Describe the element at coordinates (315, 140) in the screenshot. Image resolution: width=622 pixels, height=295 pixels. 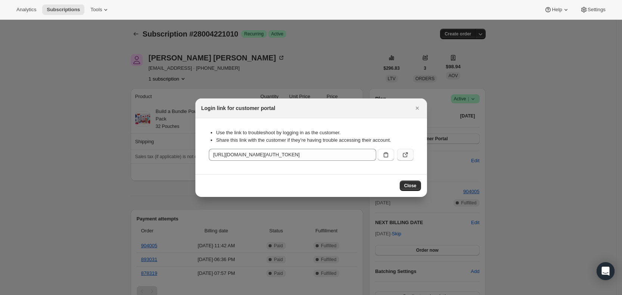
I see `li: Share this link with the customer if they’re having trouble accessing their account.` at that location.